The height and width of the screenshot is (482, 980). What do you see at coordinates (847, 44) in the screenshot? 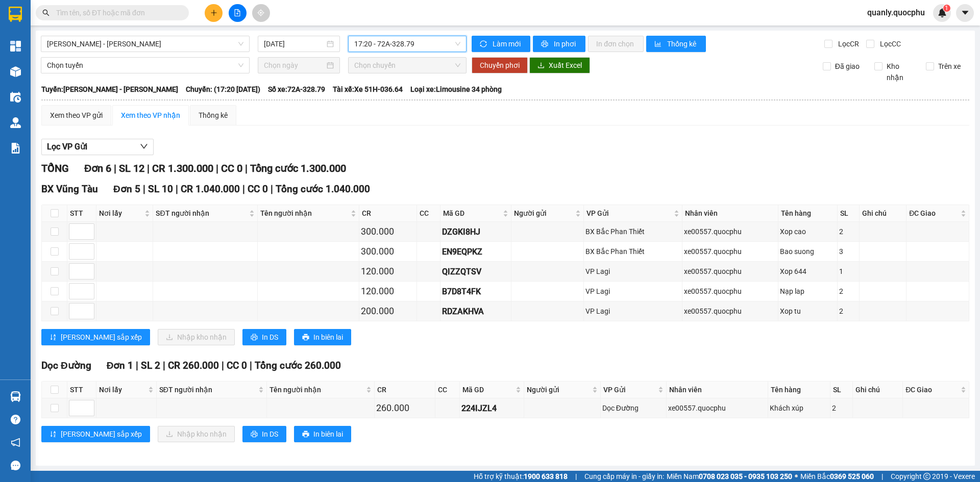
I see `span: Lọc CR` at bounding box center [847, 44].